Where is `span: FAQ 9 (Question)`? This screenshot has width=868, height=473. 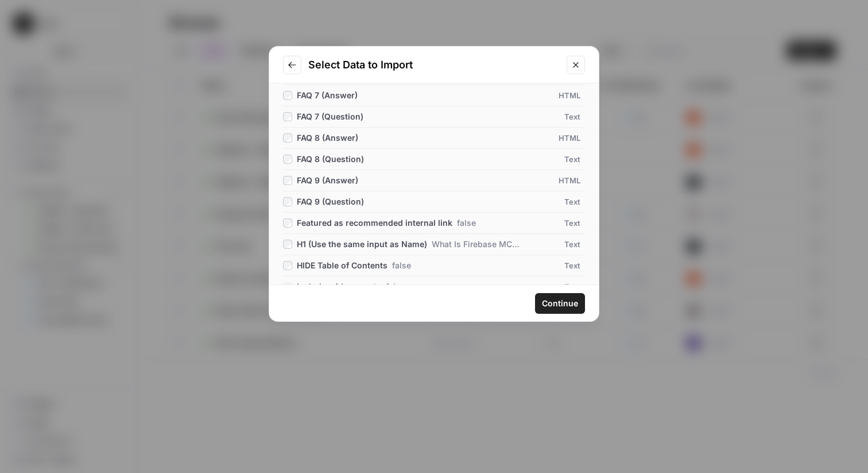 span: FAQ 9 (Question) is located at coordinates (330, 201).